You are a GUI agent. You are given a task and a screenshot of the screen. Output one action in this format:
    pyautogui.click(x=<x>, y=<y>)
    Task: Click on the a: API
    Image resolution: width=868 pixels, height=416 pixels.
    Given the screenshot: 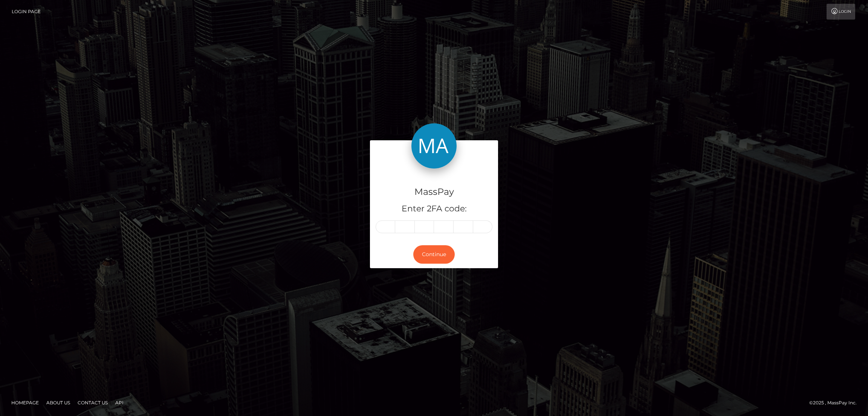 What is the action you would take?
    pyautogui.click(x=119, y=402)
    